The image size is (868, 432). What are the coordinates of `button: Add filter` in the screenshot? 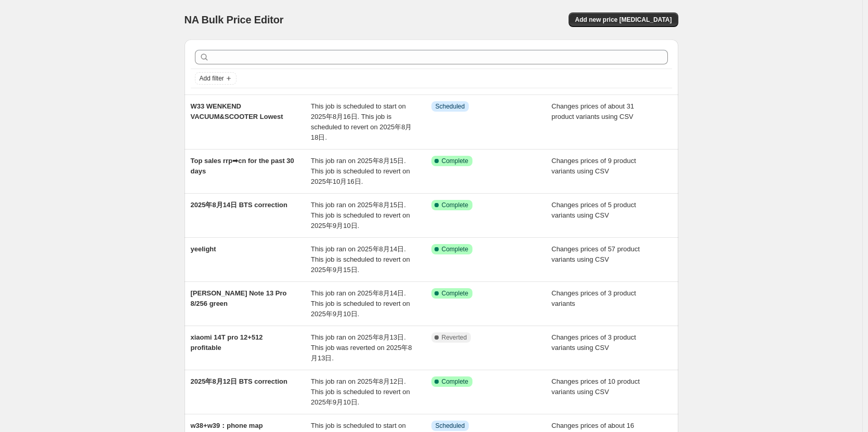 It's located at (216, 78).